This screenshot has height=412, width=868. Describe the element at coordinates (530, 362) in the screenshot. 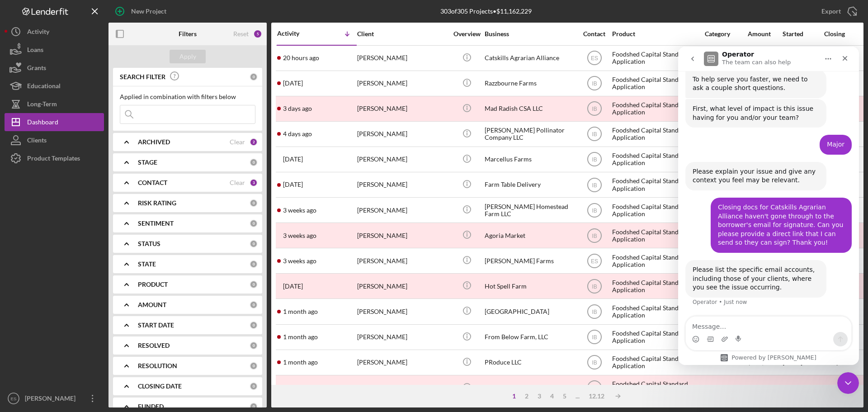

I see `div: PRoduce LLC` at that location.